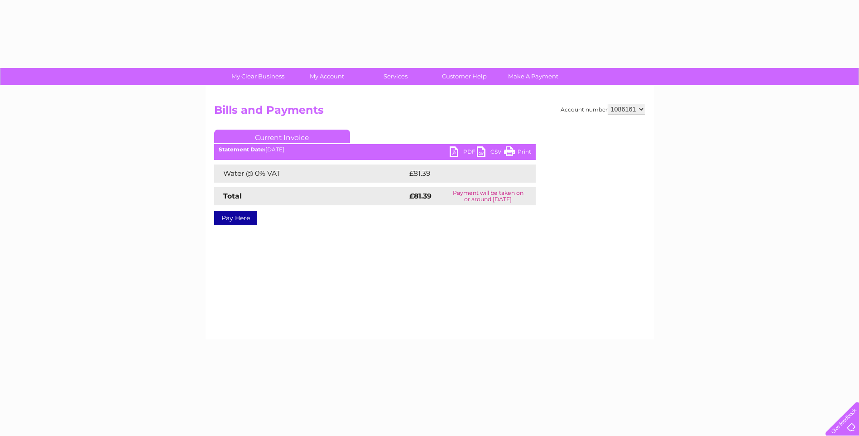 The height and width of the screenshot is (436, 859). I want to click on td: £81.39, so click(462, 173).